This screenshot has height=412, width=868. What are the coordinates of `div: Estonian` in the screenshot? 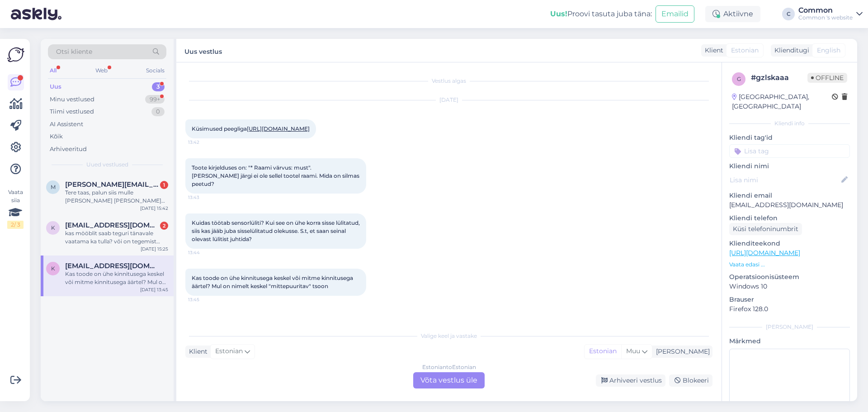 It's located at (602, 351).